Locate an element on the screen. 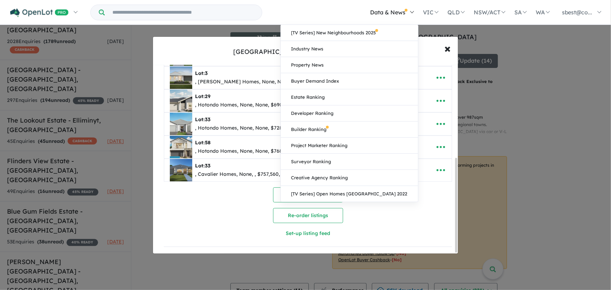 Image resolution: width=611 pixels, height=290 pixels. div: , Hotondo Homes, None, None, $768,000, Available is located at coordinates (257, 151).